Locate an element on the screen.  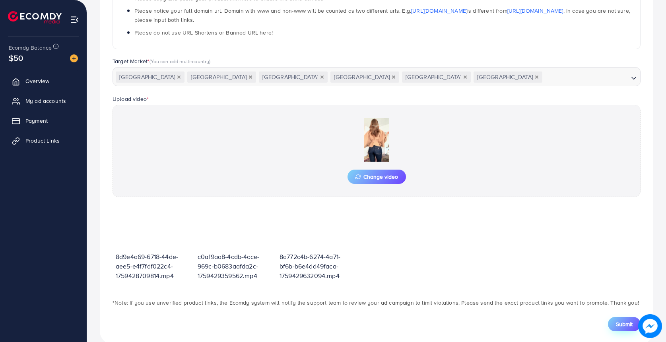
span: Submit is located at coordinates (624, 324).